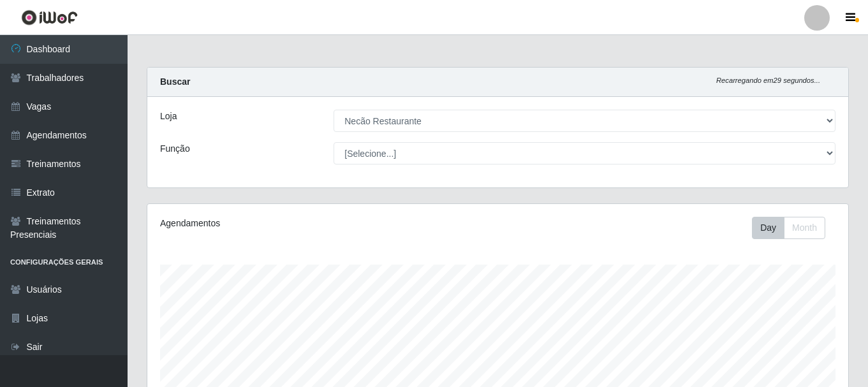 The image size is (868, 387). Describe the element at coordinates (295, 223) in the screenshot. I see `div: Agendamentos` at that location.